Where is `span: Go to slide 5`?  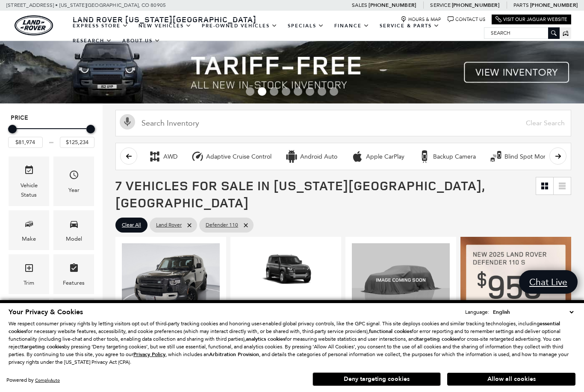
span: Go to slide 5 is located at coordinates (298, 92).